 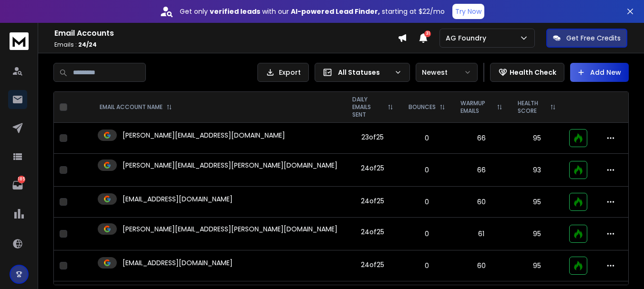 I want to click on p: Get only with our starting at $22/mo, so click(x=312, y=11).